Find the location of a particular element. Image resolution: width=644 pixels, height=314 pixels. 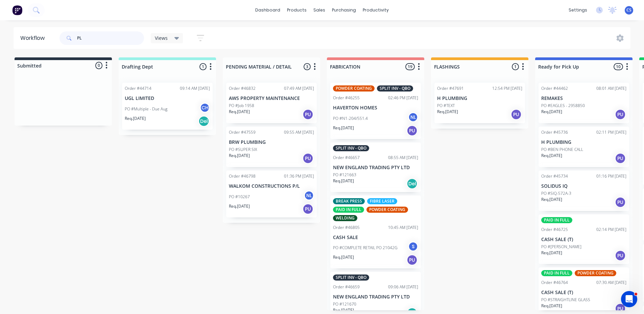

p: WALKOM CONSTRUCTIONS P/L is located at coordinates (271, 186).